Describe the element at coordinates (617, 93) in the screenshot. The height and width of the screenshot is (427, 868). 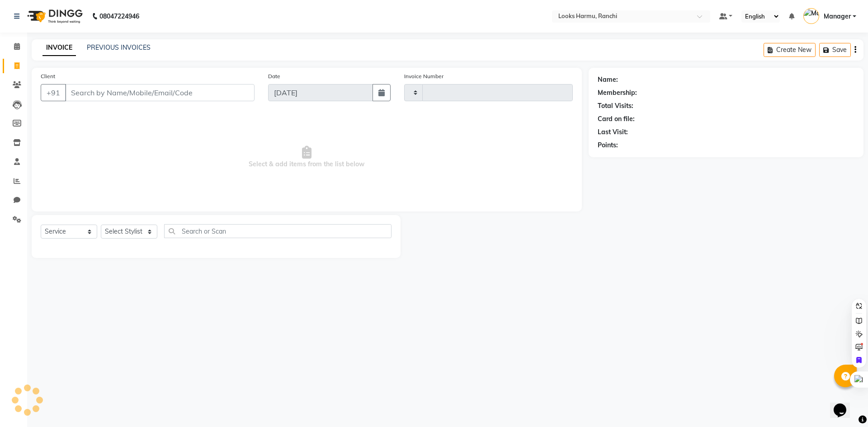
I see `div: Membership:` at that location.